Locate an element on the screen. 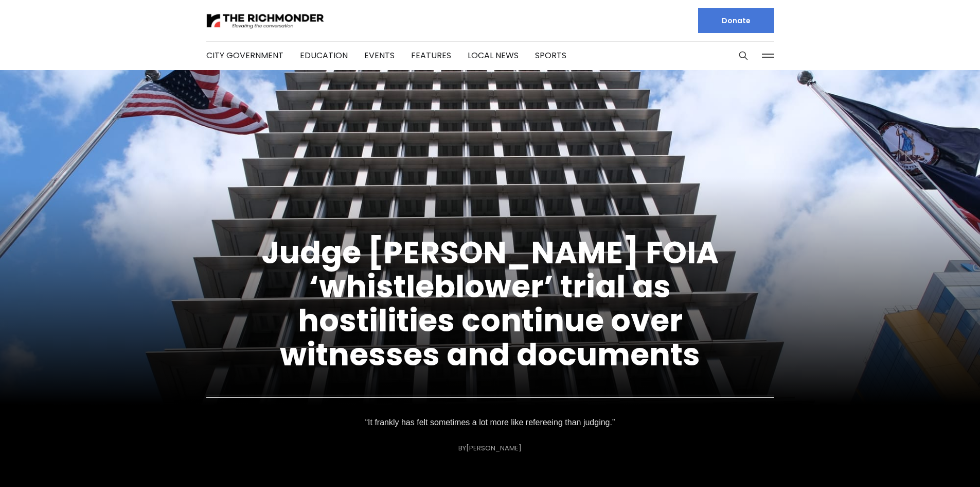 The width and height of the screenshot is (980, 487). img: The Richmonder is located at coordinates (266, 20).